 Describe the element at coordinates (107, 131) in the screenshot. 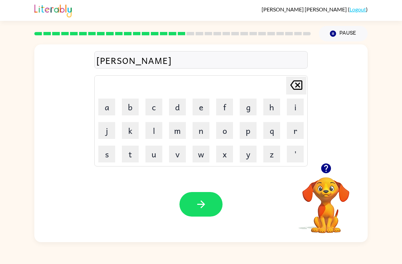

I see `button: j` at that location.